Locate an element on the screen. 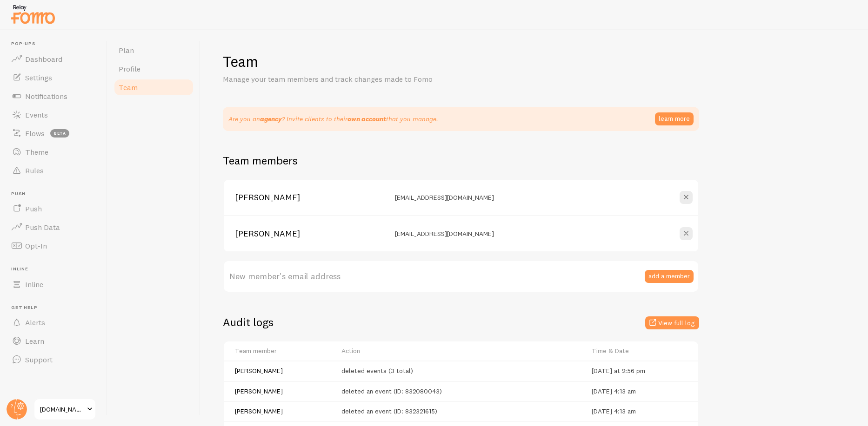 The image size is (868, 426). td: Fri, Aug 8th 2025, 4:13:46 am is located at coordinates (642, 391).